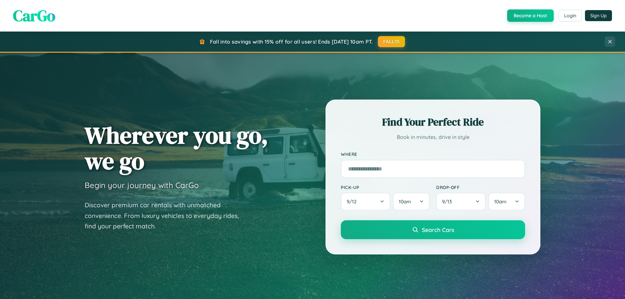  I want to click on button: Sign Up, so click(599, 16).